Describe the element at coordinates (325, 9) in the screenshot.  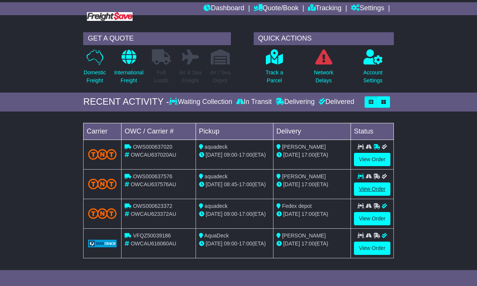
I see `a: Tracking` at that location.